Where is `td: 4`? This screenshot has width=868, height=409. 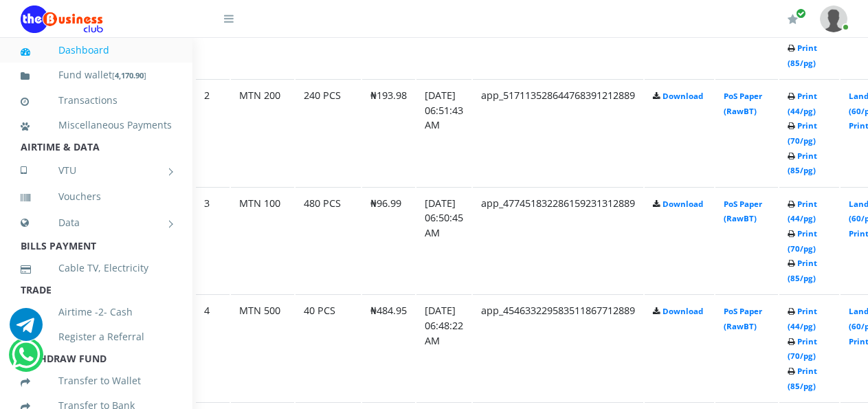
td: 4 is located at coordinates (212, 347).